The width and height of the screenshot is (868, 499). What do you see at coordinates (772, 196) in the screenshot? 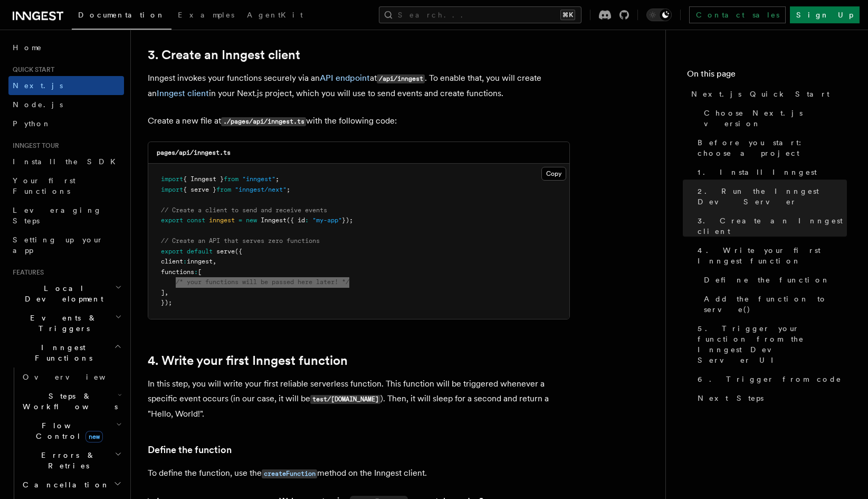
I see `span: 2. Run the Inngest Dev Server` at bounding box center [772, 196].